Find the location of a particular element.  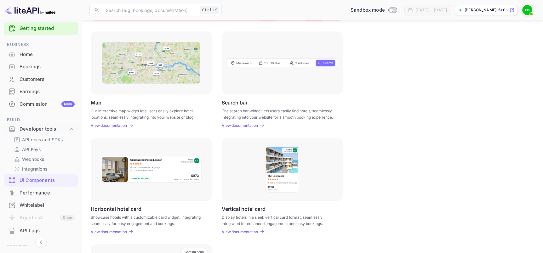

a: CommissionNew is located at coordinates (41, 104).